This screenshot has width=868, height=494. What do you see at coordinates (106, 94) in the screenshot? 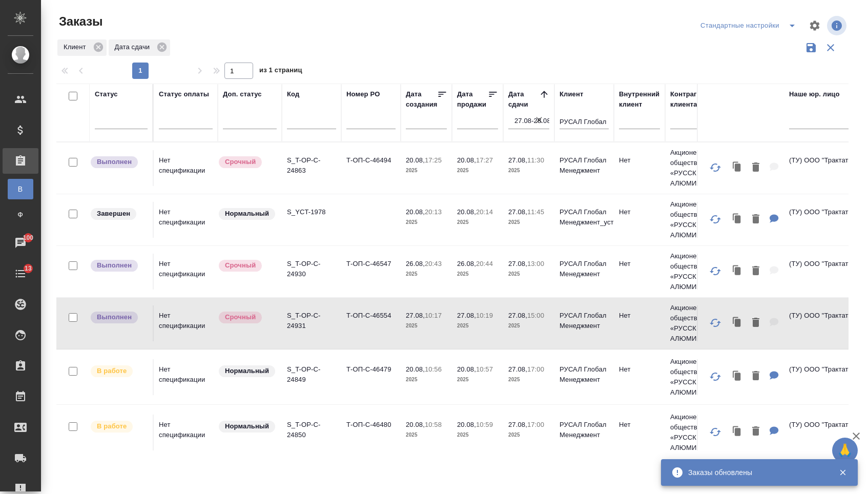
I see `div: Статус` at bounding box center [106, 94].